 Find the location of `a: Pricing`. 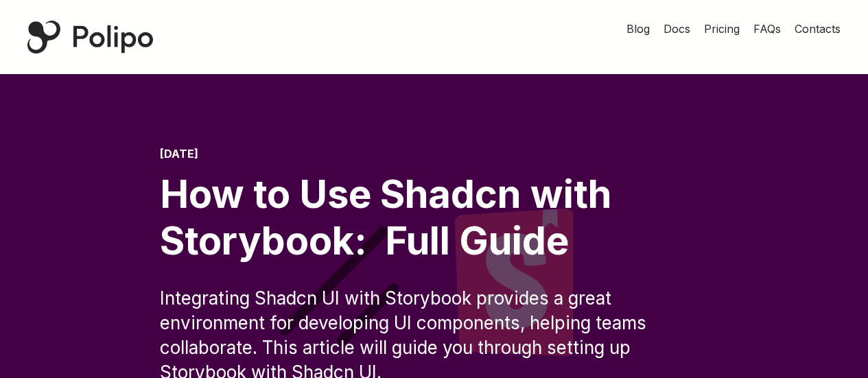

a: Pricing is located at coordinates (722, 29).